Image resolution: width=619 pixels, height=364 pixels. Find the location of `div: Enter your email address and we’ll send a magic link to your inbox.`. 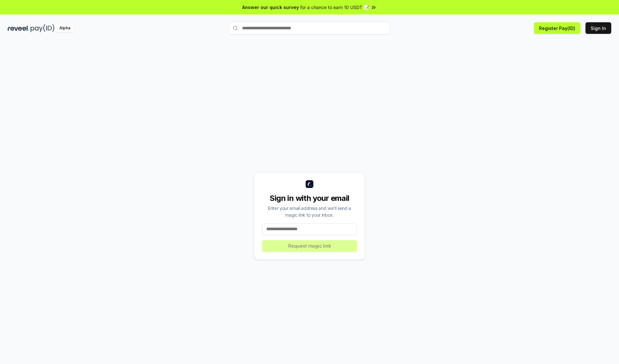

div: Enter your email address and we’ll send a magic link to your inbox. is located at coordinates (310, 212).